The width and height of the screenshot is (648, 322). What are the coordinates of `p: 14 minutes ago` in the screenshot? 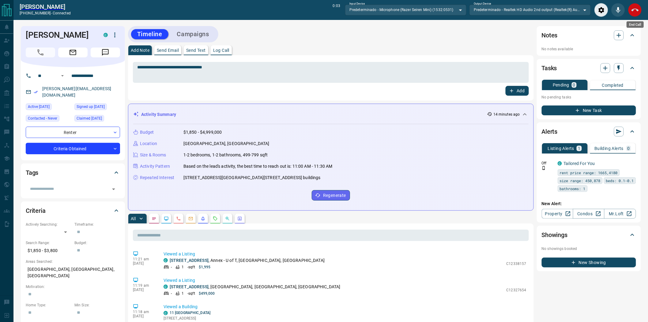 It's located at (507, 114).